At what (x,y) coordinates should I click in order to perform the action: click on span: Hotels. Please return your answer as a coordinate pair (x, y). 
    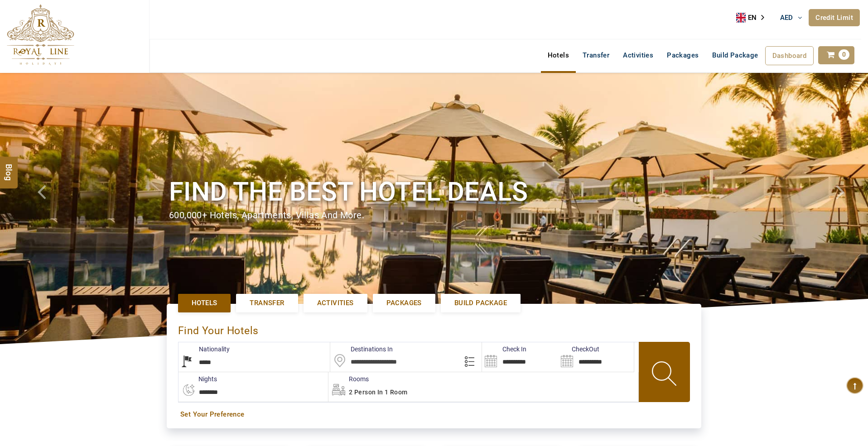
    Looking at the image, I should click on (205, 303).